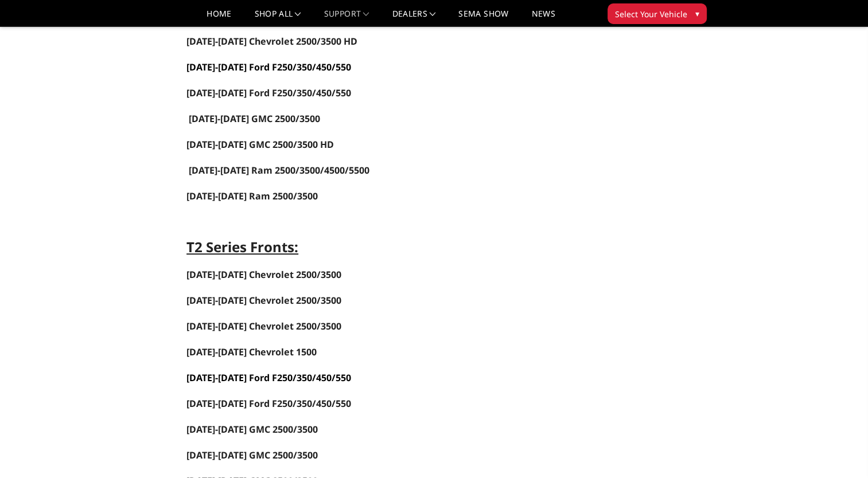 The width and height of the screenshot is (868, 478). What do you see at coordinates (346, 18) in the screenshot?
I see `a: Support` at bounding box center [346, 18].